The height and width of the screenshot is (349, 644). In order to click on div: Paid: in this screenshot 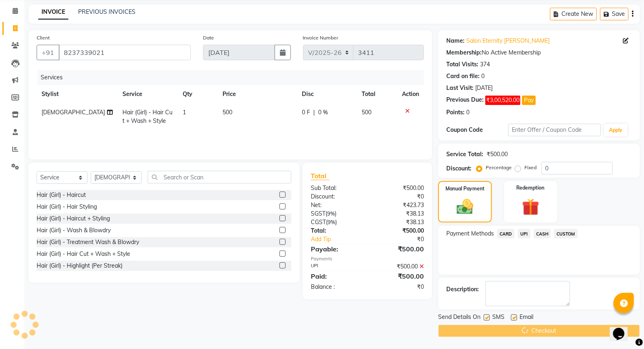, I will do `click(336, 276)`.